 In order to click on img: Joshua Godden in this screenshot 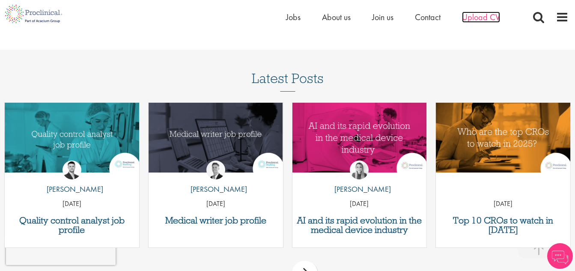, I will do `click(72, 170)`.